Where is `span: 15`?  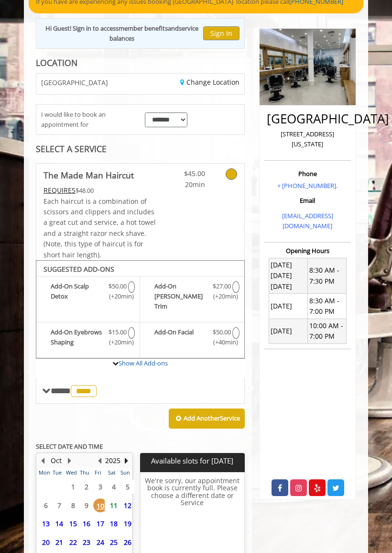
span: 15 is located at coordinates (73, 524).